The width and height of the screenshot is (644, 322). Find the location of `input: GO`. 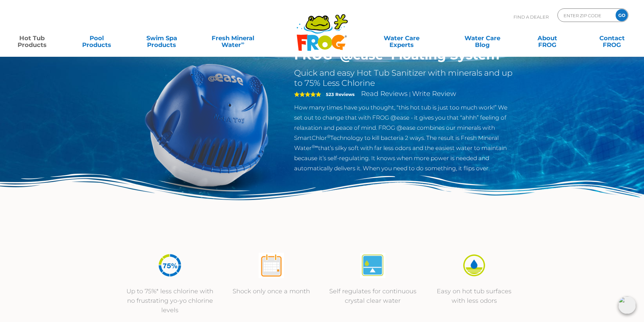

input: GO is located at coordinates (622, 15).